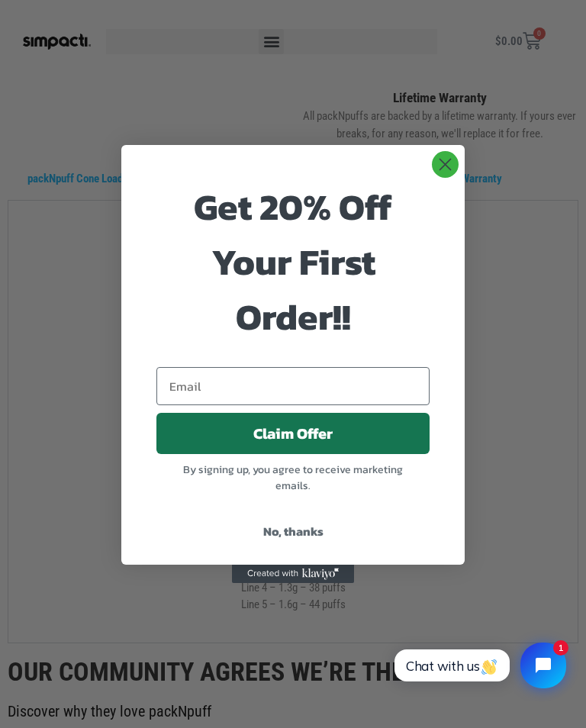 This screenshot has height=728, width=586. What do you see at coordinates (293, 531) in the screenshot?
I see `button: No, thanks` at bounding box center [293, 531].